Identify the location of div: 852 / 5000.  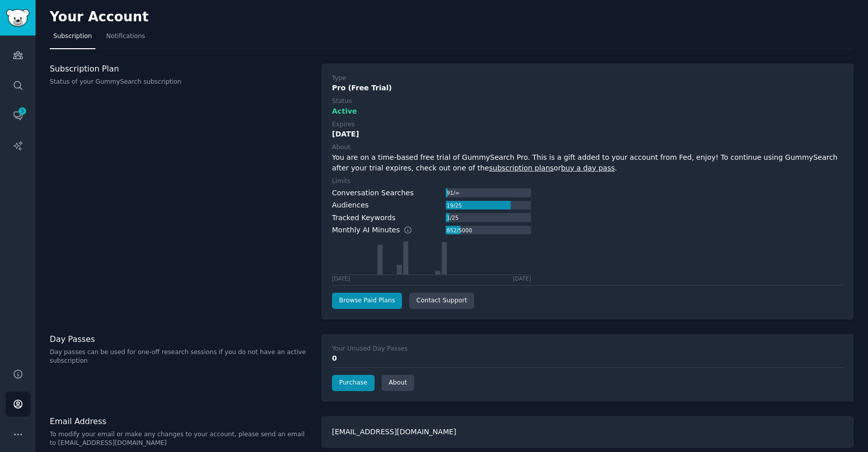
(459, 230).